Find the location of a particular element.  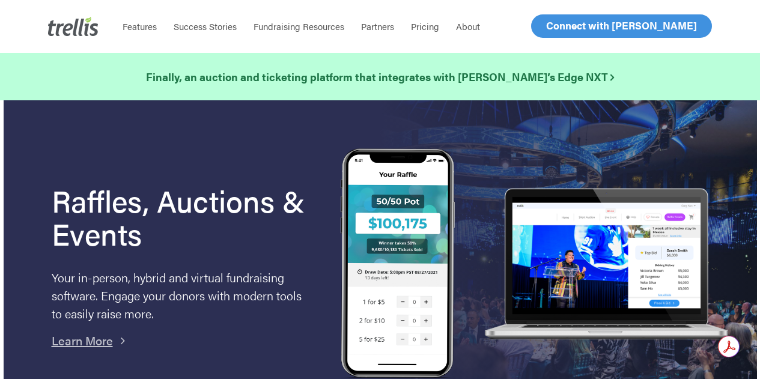

a: About is located at coordinates (468, 26).